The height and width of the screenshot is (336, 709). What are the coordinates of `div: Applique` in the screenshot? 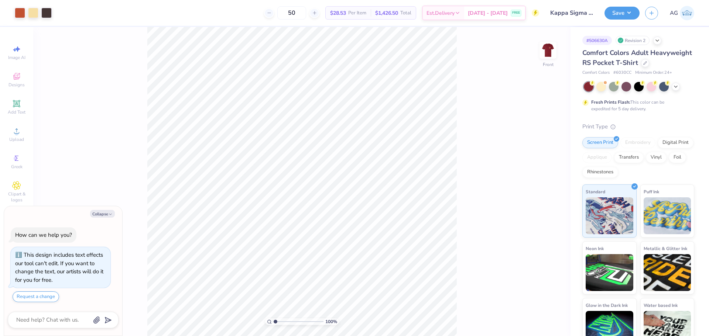 It's located at (597, 158).